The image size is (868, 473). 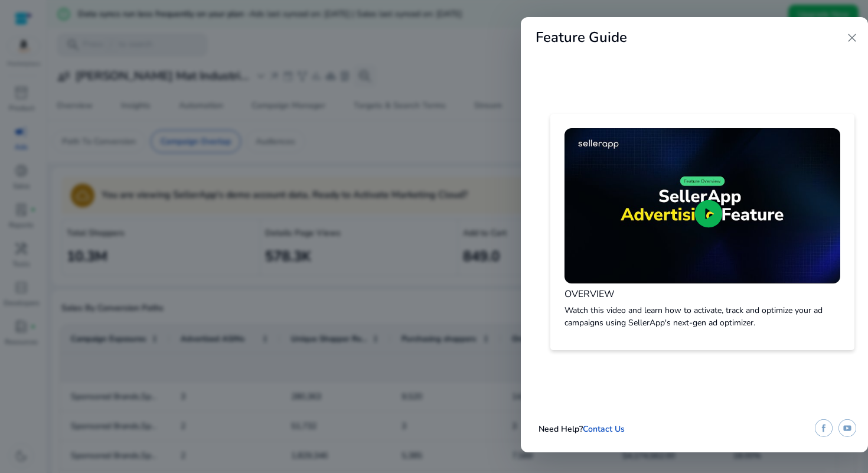 What do you see at coordinates (702, 317) in the screenshot?
I see `p: Watch this video and learn how to activate, track and optimize your ad campaigns using SellerApp'...` at bounding box center [702, 317].